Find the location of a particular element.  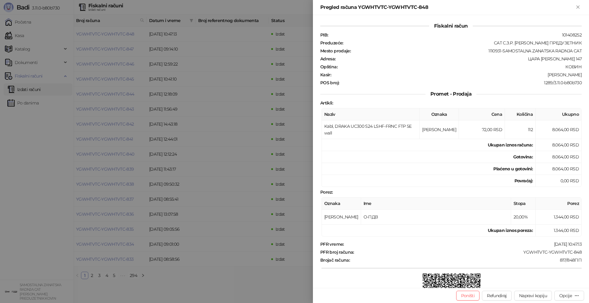

div: Pregled računa YGWHTVTC-YGWHTVTC-848 is located at coordinates (447, 7).